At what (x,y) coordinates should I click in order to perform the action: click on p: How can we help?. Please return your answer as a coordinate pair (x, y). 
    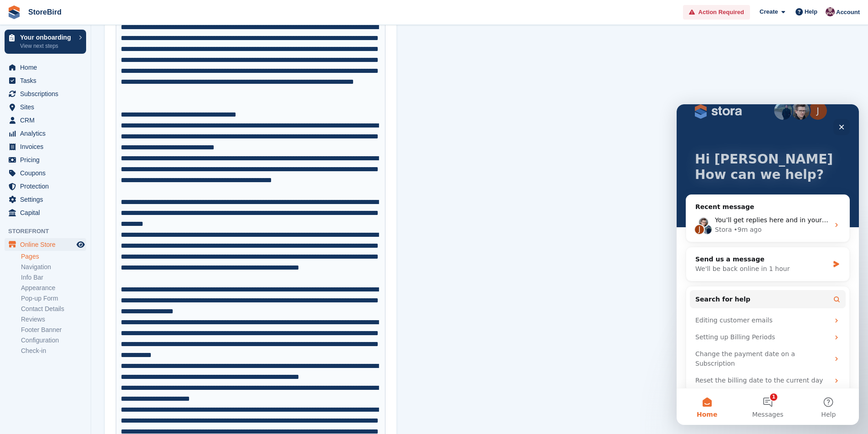
    Looking at the image, I should click on (91, 70).